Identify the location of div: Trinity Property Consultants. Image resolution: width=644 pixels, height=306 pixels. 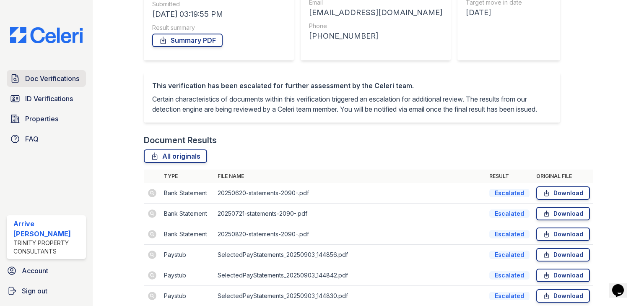
(48, 247).